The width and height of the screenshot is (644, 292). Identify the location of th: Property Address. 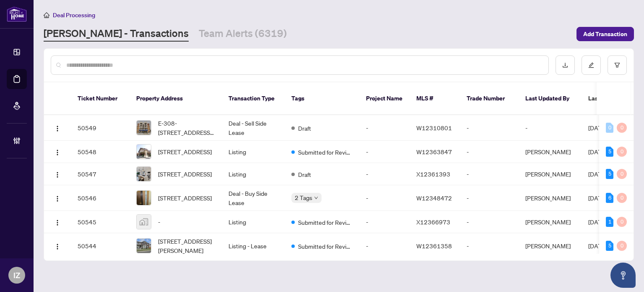
(176, 98).